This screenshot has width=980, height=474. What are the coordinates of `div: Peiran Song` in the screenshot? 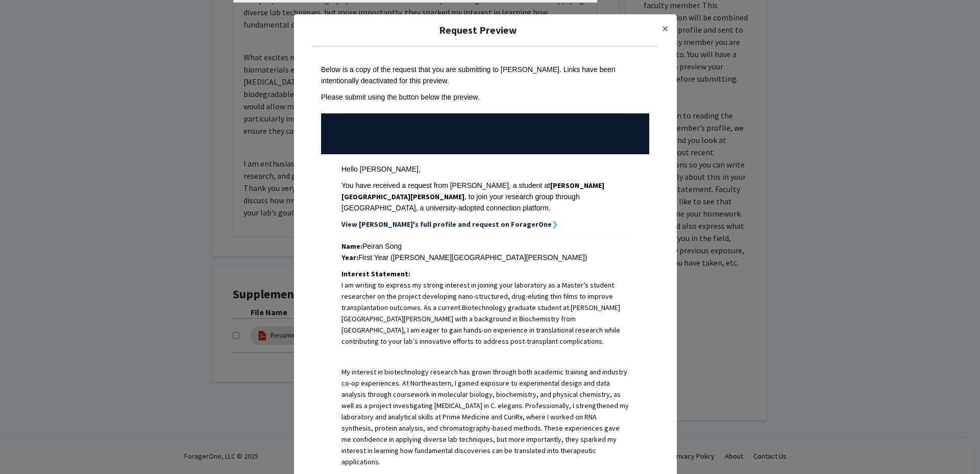 It's located at (485, 246).